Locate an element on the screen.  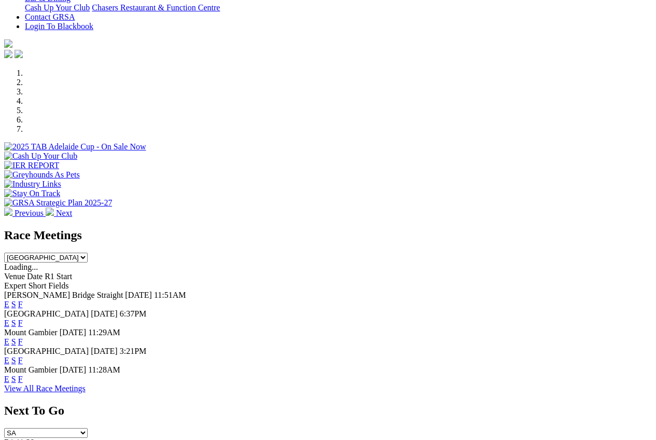
img: Industry Links is located at coordinates (33, 184).